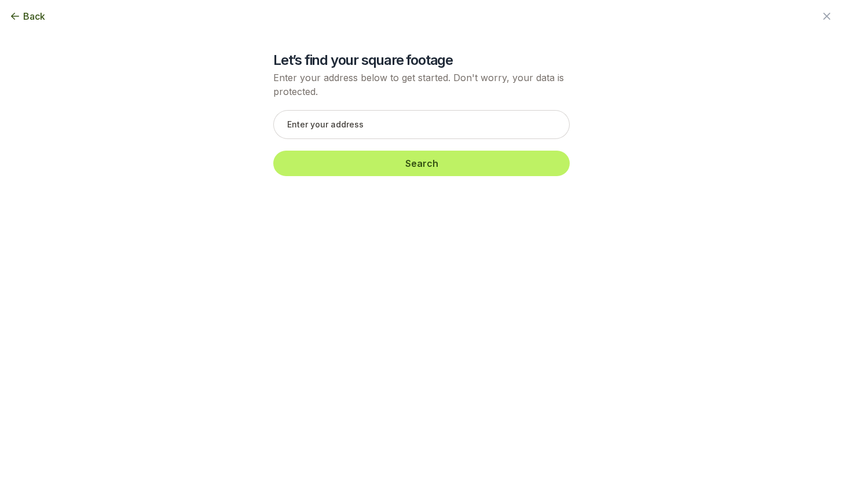 The height and width of the screenshot is (504, 843). What do you see at coordinates (422, 163) in the screenshot?
I see `button: Search` at bounding box center [422, 163].